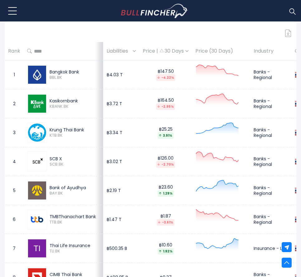 The image size is (301, 277). Describe the element at coordinates (121, 249) in the screenshot. I see `td: ฿500.35 B` at that location.